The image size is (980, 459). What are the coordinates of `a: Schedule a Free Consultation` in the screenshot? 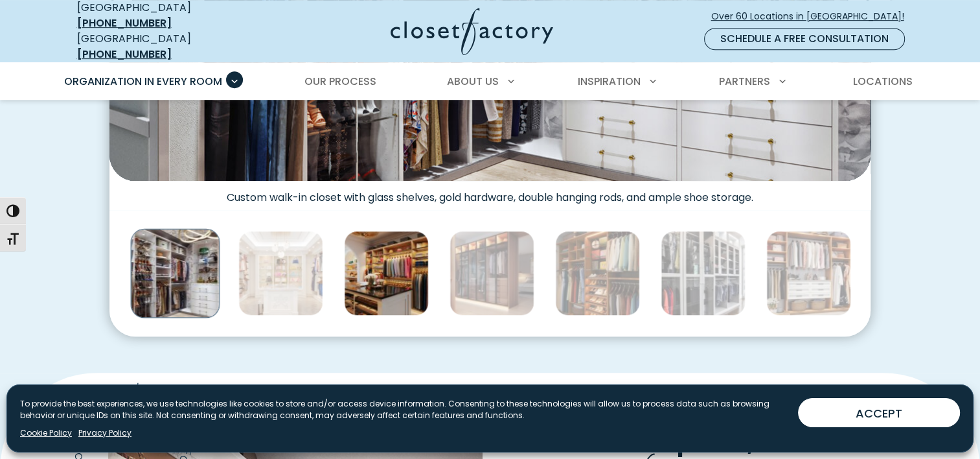 It's located at (804, 39).